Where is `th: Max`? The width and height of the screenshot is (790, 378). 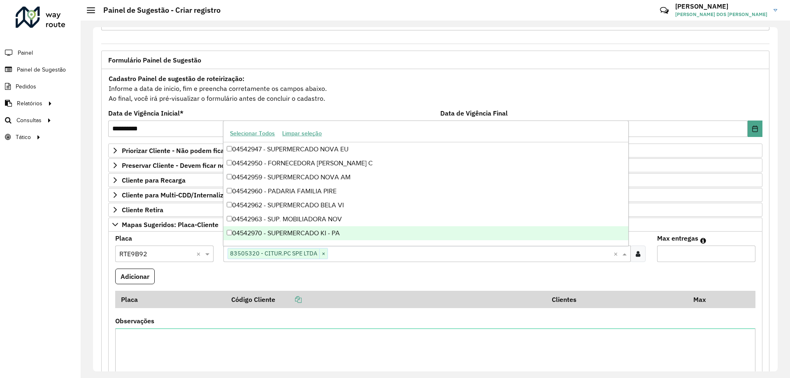 th: Max is located at coordinates (704, 300).